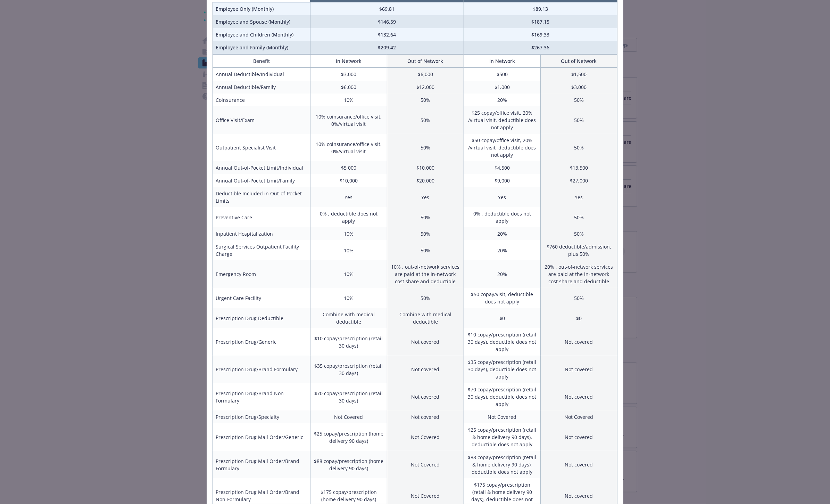  What do you see at coordinates (502, 342) in the screenshot?
I see `td: $10 copay/prescription (retail 30 days), deductible does not apply` at bounding box center [502, 342].